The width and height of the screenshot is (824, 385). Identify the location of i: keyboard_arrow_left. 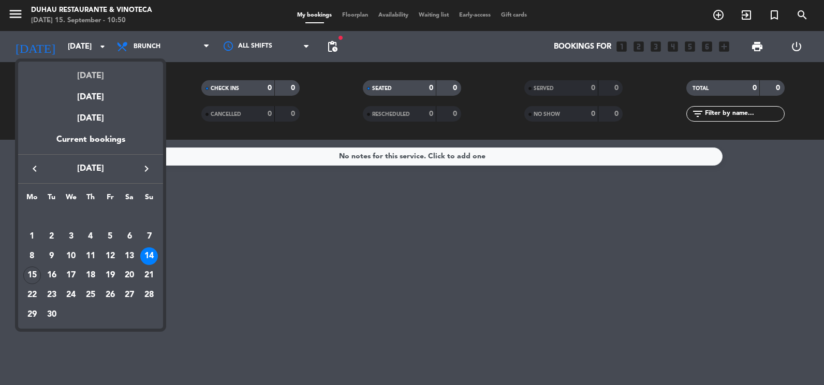
(35, 169).